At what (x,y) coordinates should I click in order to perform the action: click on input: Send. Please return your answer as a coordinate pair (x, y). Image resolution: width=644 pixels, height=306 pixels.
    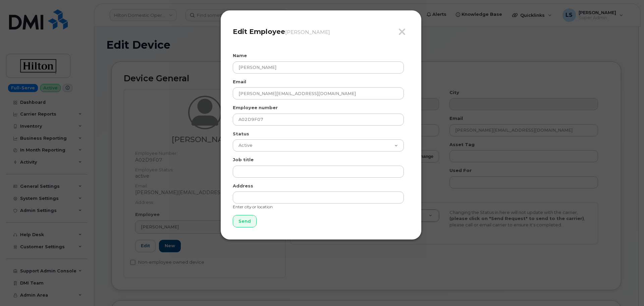
    Looking at the image, I should click on (245, 221).